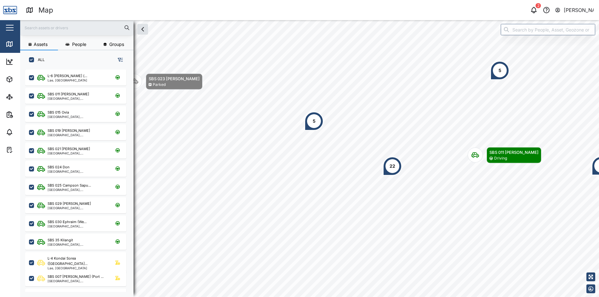 The width and height of the screenshot is (599, 297). I want to click on div: 2, so click(538, 6).